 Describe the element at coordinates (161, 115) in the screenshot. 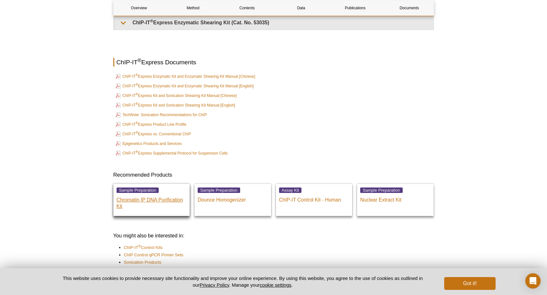

I see `a: TechNote: Sonication Recommendations for ChIP` at that location.